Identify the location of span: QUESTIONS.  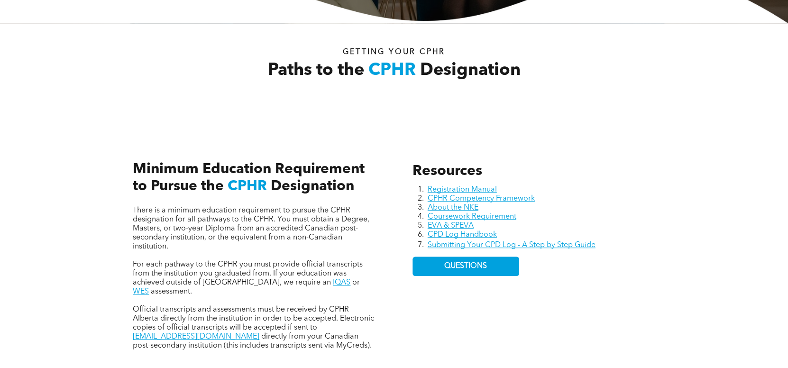
(465, 266).